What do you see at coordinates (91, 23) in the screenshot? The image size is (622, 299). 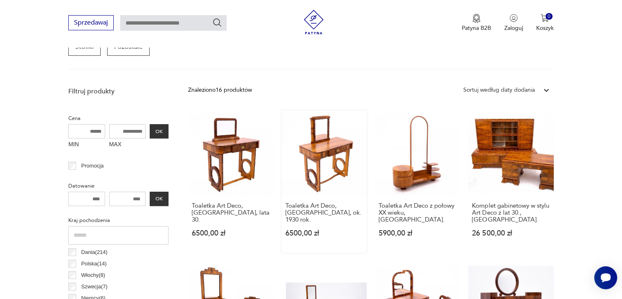 I see `a: Sprzedawaj` at bounding box center [91, 23].